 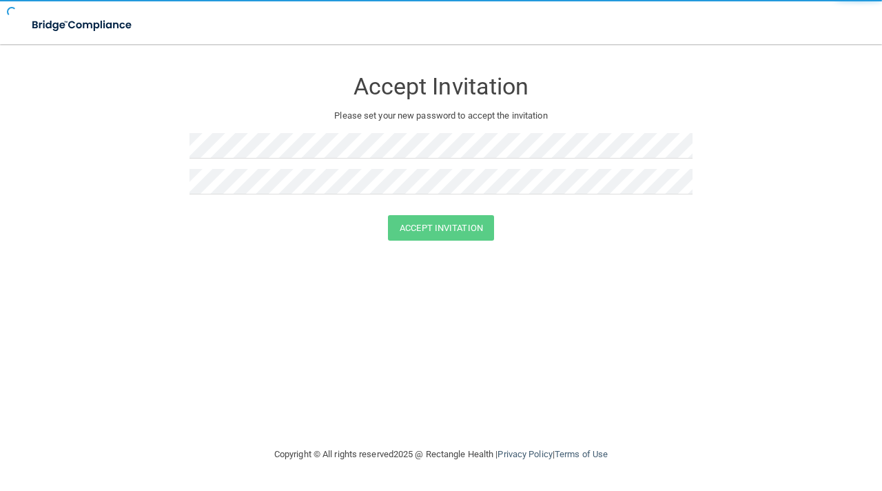 I want to click on img: bridge_compliance_login_screen.278c3ca4.svg, so click(x=83, y=25).